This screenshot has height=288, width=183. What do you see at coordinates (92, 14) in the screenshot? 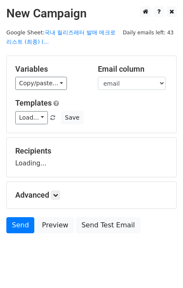
I see `h2: New Campaign` at bounding box center [92, 14].